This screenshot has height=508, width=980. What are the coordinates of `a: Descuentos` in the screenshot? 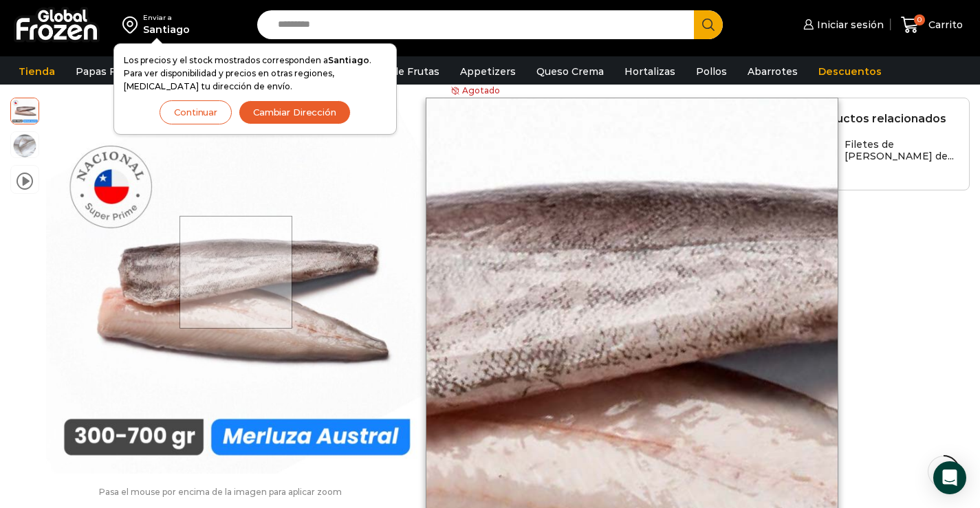 It's located at (850, 71).